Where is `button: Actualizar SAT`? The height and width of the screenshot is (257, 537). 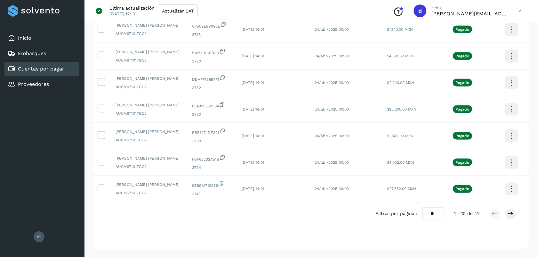 button: Actualizar SAT is located at coordinates (178, 11).